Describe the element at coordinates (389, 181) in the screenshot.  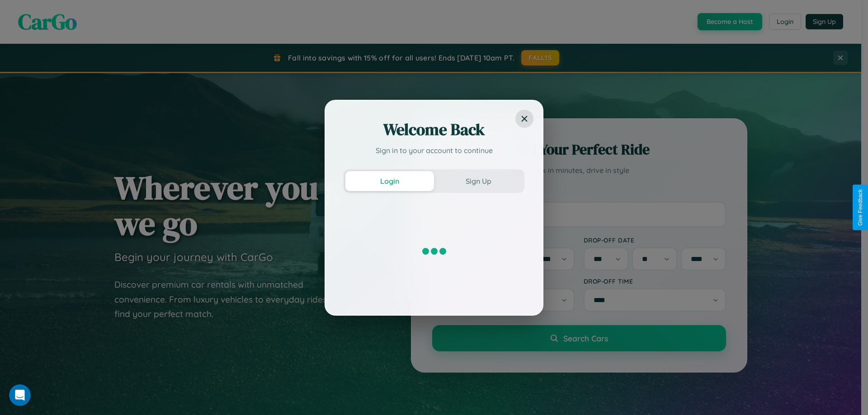
I see `button: Login` at that location.